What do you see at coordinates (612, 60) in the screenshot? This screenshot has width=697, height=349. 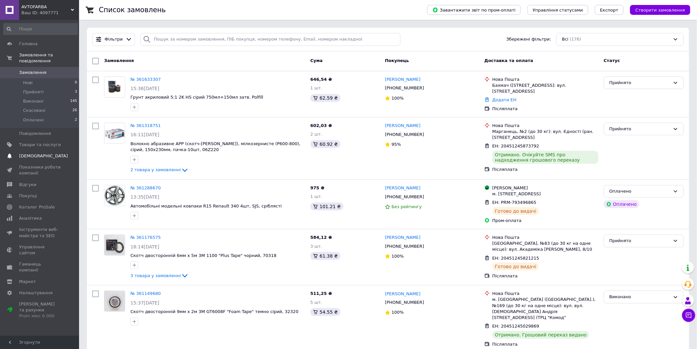 I see `span: Статус` at bounding box center [612, 60].